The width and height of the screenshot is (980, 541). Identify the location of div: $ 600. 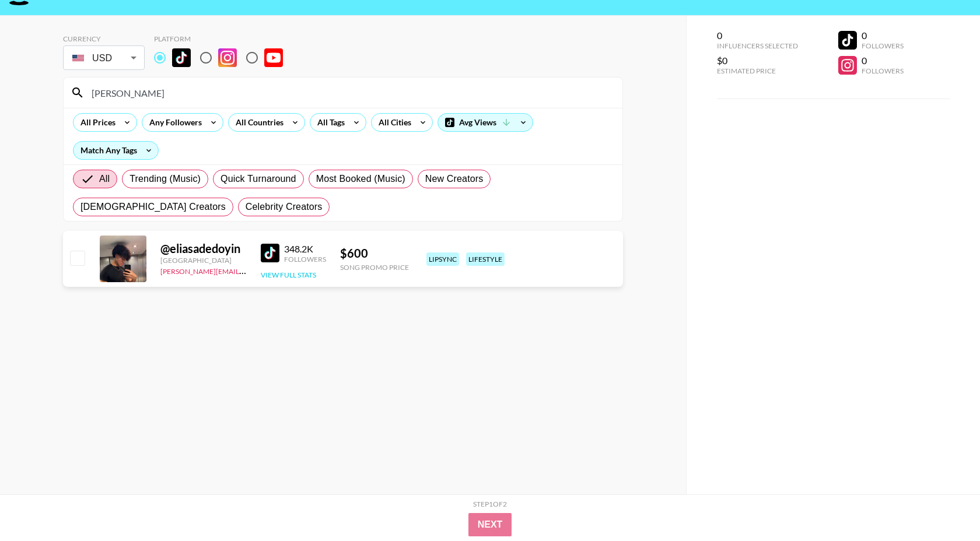
(374, 253).